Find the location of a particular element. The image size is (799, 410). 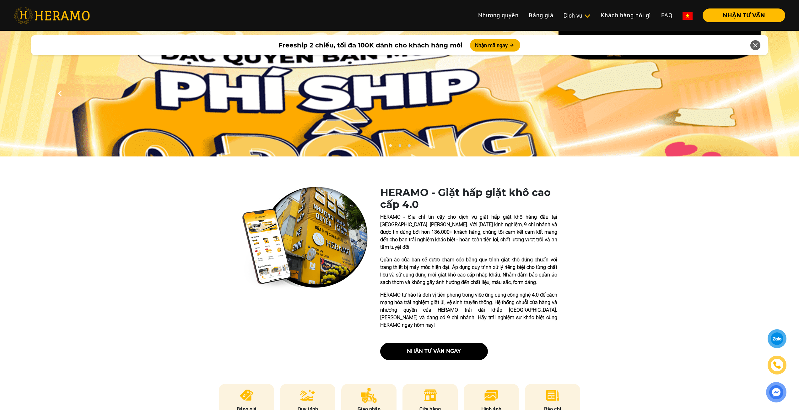

a: Nhượng quyền is located at coordinates (498, 15).